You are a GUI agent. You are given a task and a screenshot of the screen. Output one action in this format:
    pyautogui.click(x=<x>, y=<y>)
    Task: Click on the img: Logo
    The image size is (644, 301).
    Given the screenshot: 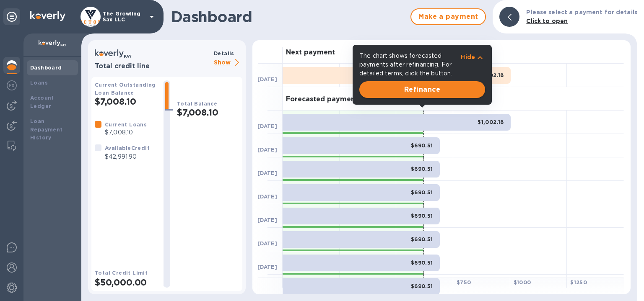 What is the action you would take?
    pyautogui.click(x=48, y=16)
    